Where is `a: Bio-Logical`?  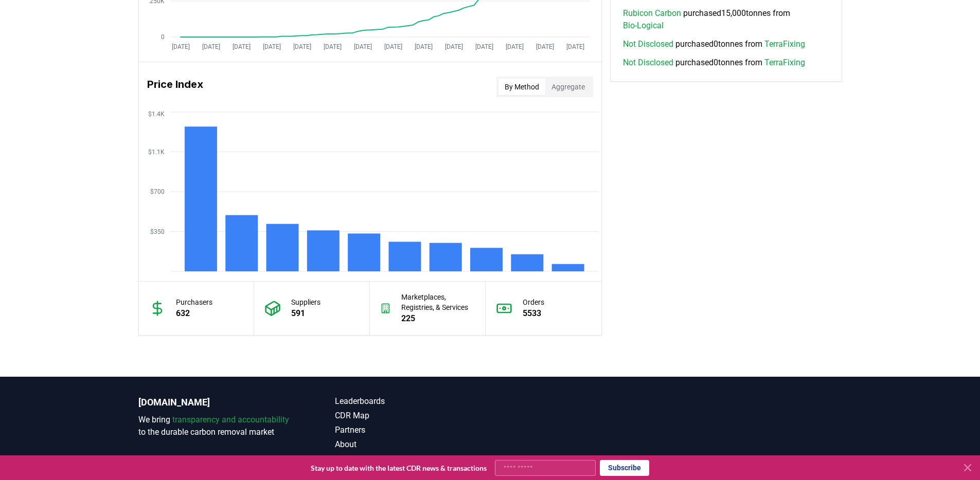
a: Bio-Logical is located at coordinates (643, 26).